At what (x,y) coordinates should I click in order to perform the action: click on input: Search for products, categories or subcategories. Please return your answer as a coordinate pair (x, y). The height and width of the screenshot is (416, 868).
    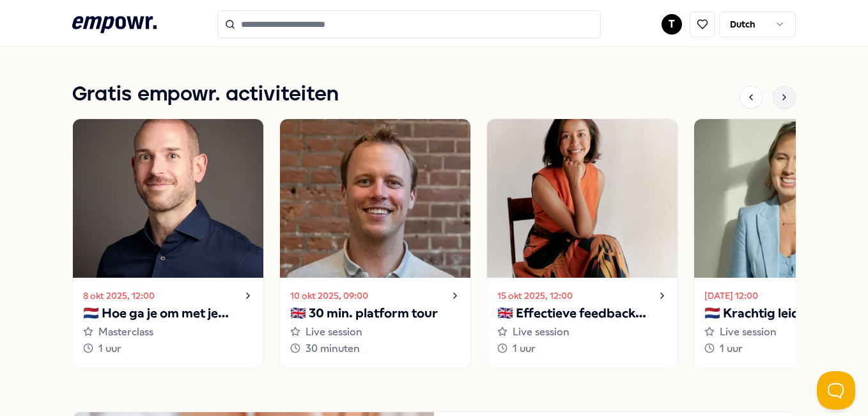
    Looking at the image, I should click on (409, 24).